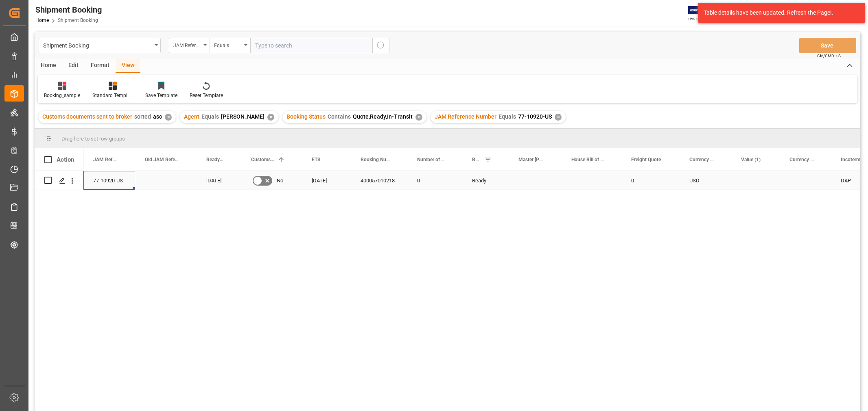 This screenshot has height=411, width=868. I want to click on div: Reset Template, so click(207, 95).